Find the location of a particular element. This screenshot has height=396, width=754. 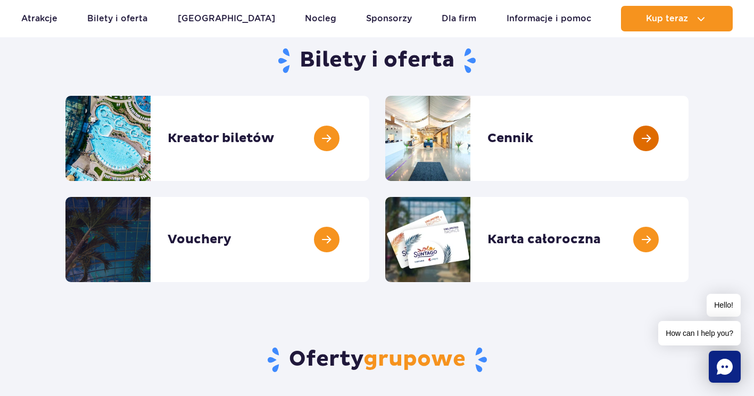

a: Atrakcje is located at coordinates (39, 19).